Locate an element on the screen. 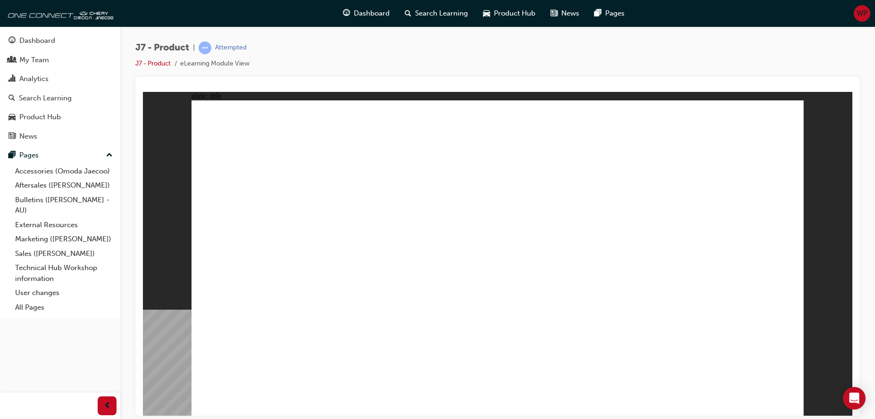  a: search-iconSearch Learning is located at coordinates (436, 13).